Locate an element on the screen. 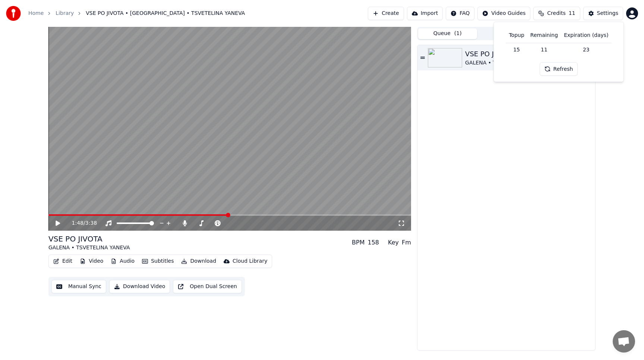  button: Download is located at coordinates (199, 261).